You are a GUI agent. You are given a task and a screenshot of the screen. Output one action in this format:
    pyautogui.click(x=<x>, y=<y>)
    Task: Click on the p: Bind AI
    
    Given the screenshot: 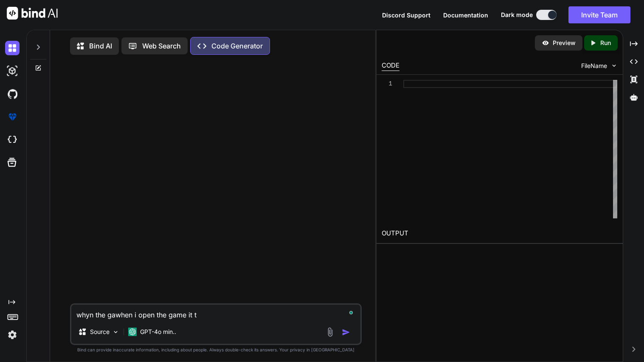 What is the action you would take?
    pyautogui.click(x=101, y=46)
    